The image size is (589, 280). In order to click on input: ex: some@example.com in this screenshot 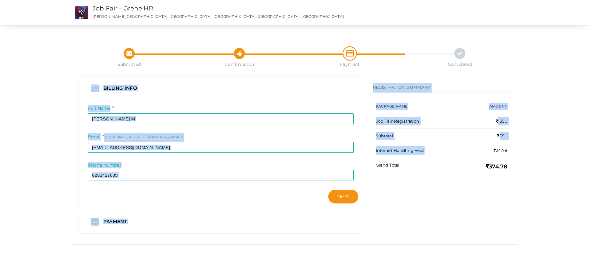, I will do `click(221, 147)`.